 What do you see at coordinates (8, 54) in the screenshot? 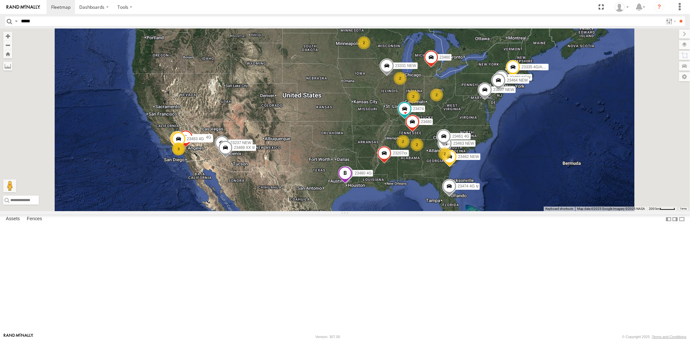
I see `button: Zoom Home` at bounding box center [8, 54].